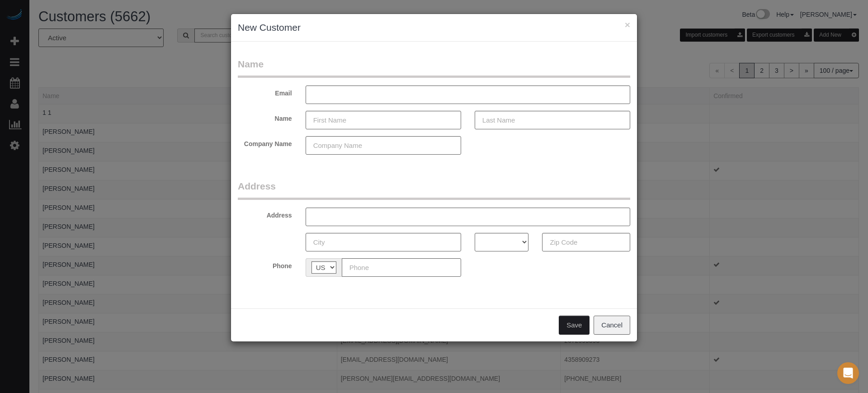  I want to click on h3: New Customer, so click(434, 27).